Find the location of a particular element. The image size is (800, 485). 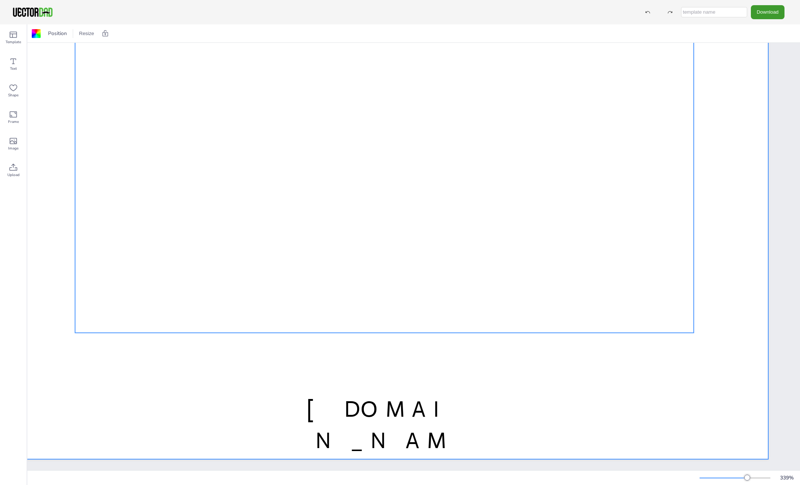

img: VectorDad-1.png is located at coordinates (33, 12).